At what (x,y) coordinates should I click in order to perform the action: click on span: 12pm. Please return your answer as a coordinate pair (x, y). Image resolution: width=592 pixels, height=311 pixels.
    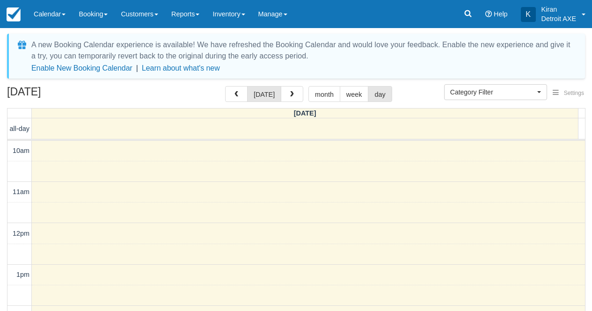
    Looking at the image, I should click on (21, 234).